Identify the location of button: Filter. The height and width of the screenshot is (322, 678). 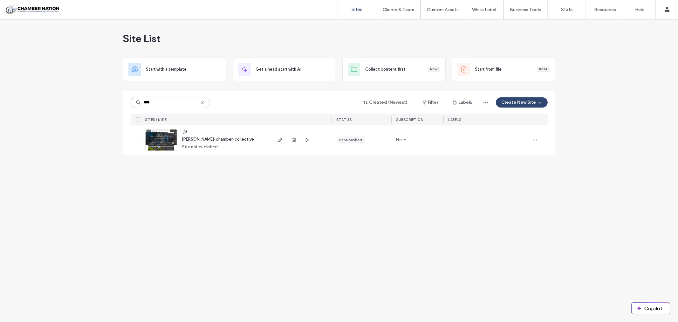
(430, 102).